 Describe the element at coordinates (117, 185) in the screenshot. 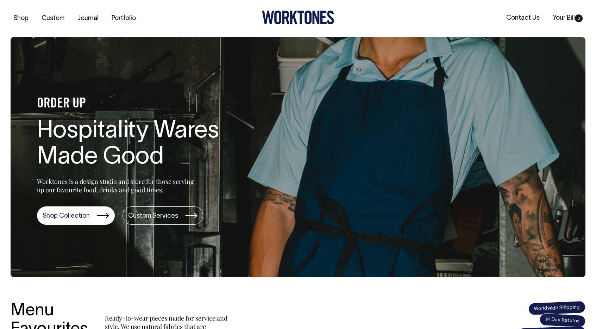

I see `p: Worktones is a design studio and store for those serving up our favourite food, drinks and good t...` at that location.